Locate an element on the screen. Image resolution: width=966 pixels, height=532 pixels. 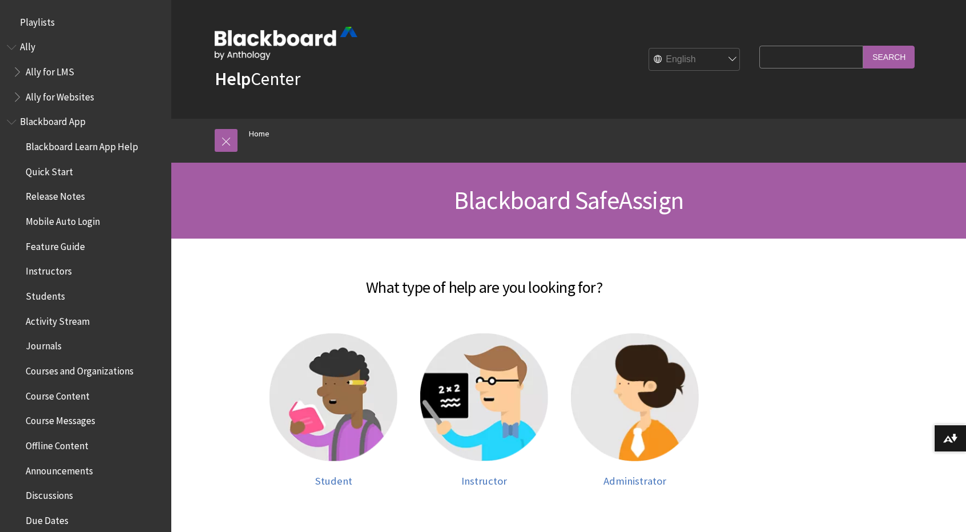
img: Instructor help is located at coordinates (484, 397).